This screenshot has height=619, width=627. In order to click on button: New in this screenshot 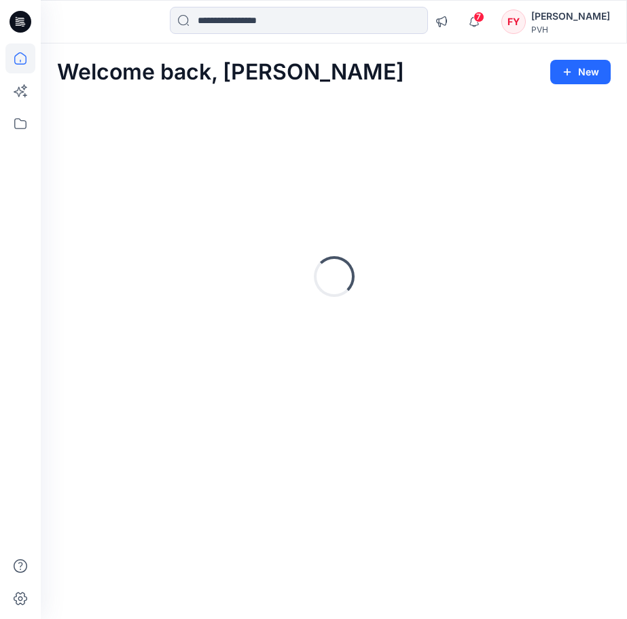, I will do `click(580, 72)`.